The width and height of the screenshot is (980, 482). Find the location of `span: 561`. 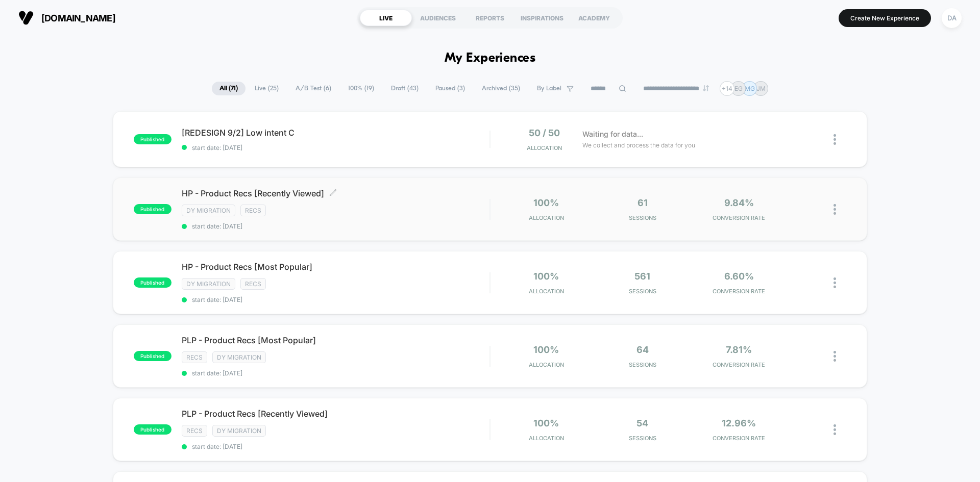

span: 561 is located at coordinates (642, 276).